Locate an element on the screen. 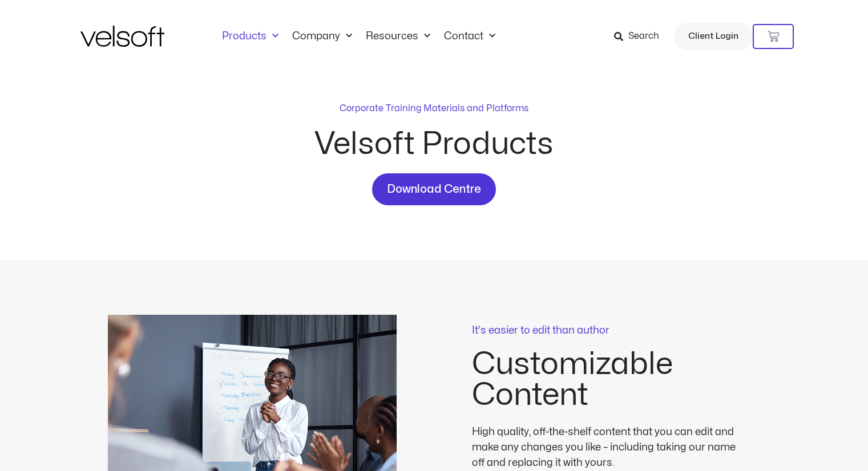 Image resolution: width=868 pixels, height=471 pixels. span: Client Login is located at coordinates (713, 36).